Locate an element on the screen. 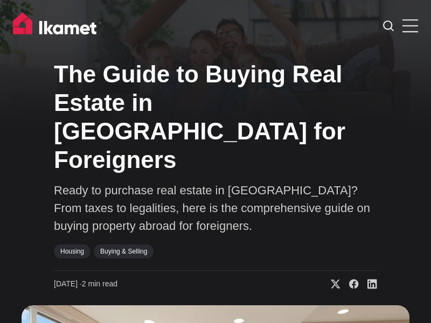 This screenshot has height=323, width=431. a: Share on X is located at coordinates (331, 284).